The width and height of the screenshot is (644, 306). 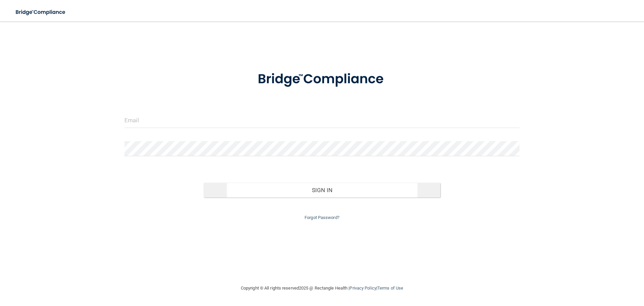 What do you see at coordinates (362, 287) in the screenshot?
I see `a: Privacy Policy` at bounding box center [362, 287].